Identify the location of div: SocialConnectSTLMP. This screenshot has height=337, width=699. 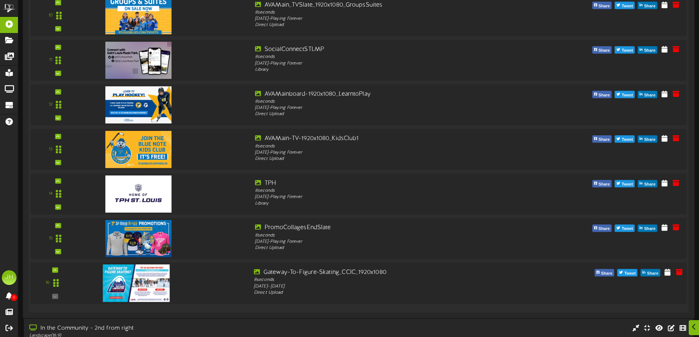
(386, 50).